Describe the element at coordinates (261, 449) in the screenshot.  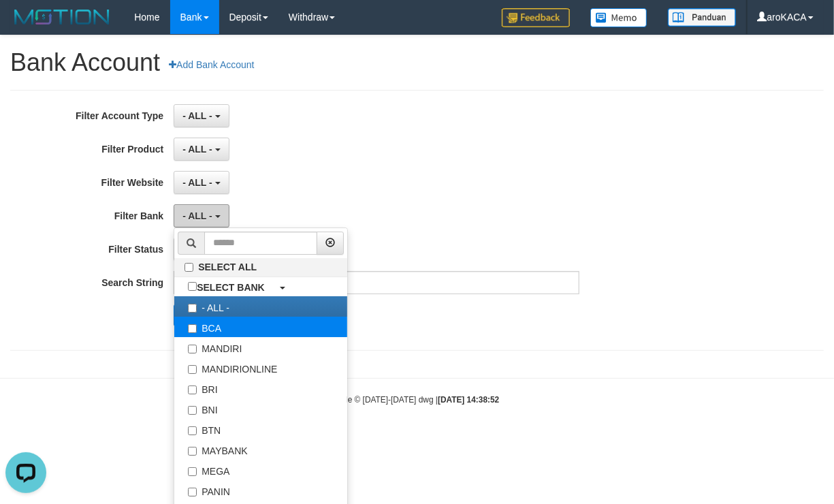
I see `label: MAYBANK` at that location.